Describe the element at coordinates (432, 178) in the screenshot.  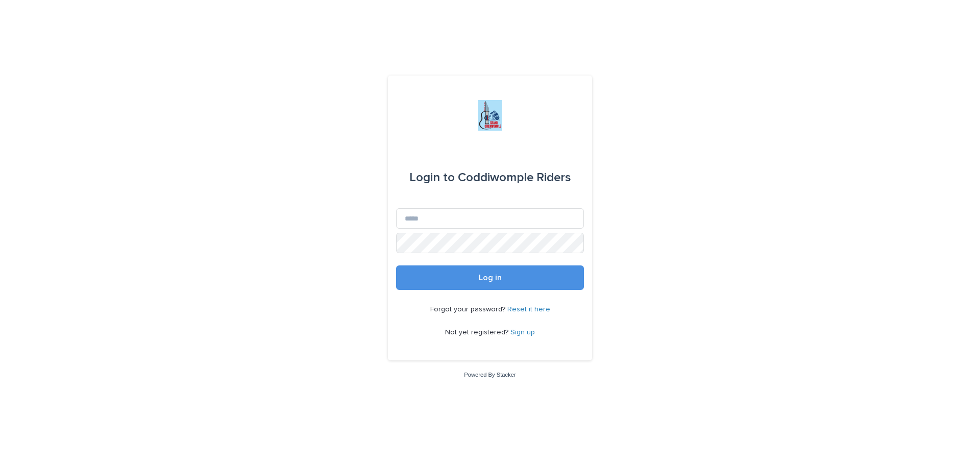
I see `span: Login to` at that location.